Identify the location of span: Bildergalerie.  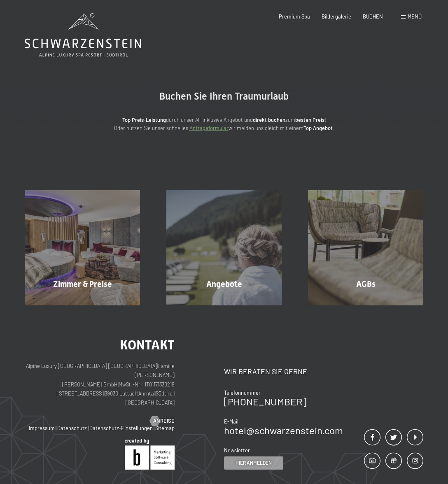
(337, 16).